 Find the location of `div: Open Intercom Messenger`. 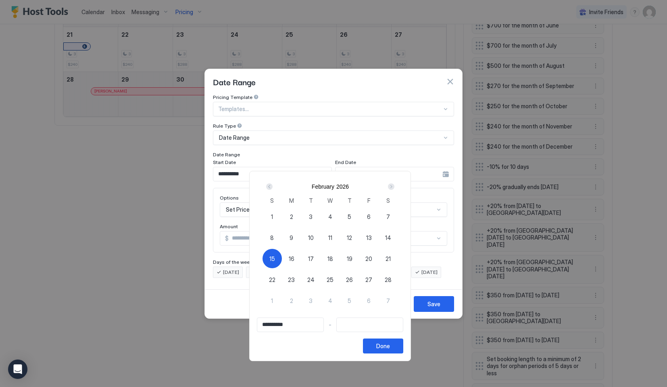

div: Open Intercom Messenger is located at coordinates (18, 369).